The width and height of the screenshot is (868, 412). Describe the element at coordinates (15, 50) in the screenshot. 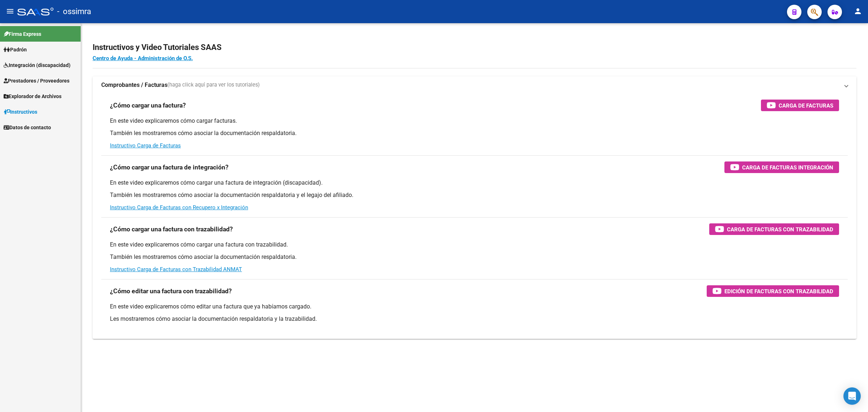

I see `span: Padrón` at that location.